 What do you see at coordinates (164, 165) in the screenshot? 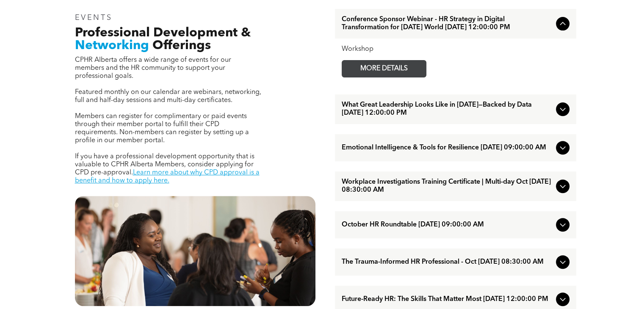
I see `span: If you have a professional development opportunity that is valuable to CPHR Alberta Members, cons...` at bounding box center [164, 165].